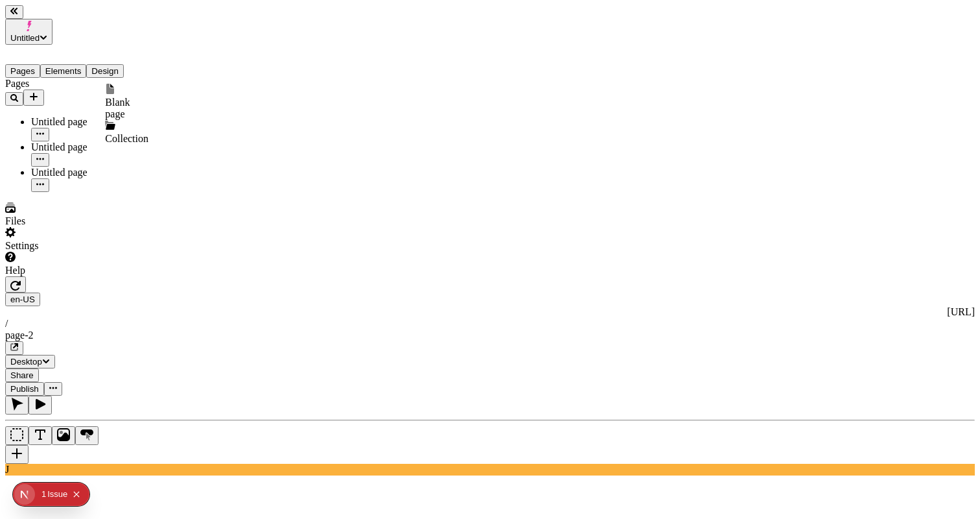  Describe the element at coordinates (24, 38) in the screenshot. I see `span: Untitled` at that location.